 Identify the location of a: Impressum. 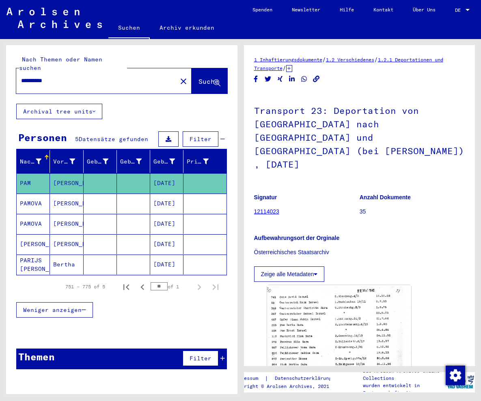
(249, 378).